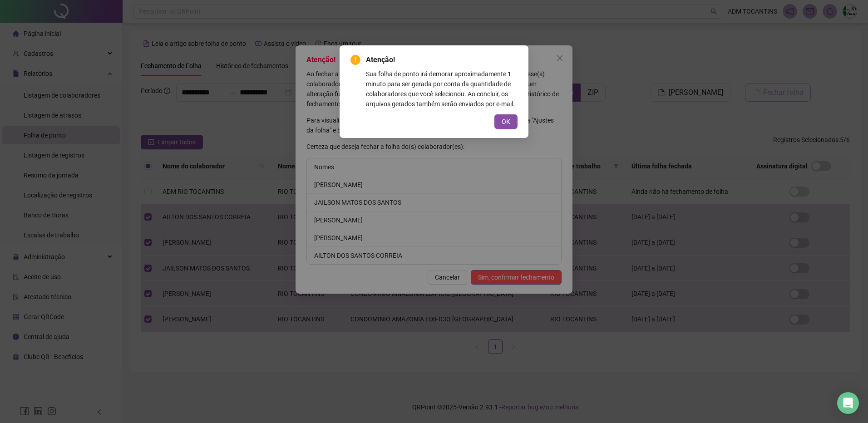 Image resolution: width=868 pixels, height=423 pixels. What do you see at coordinates (506, 122) in the screenshot?
I see `button: OK` at bounding box center [506, 122].